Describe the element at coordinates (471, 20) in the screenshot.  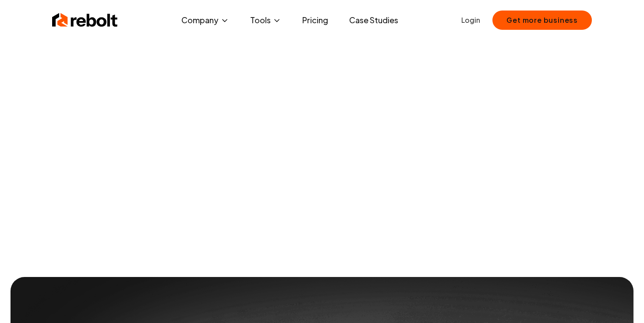
I see `a: Login` at that location.